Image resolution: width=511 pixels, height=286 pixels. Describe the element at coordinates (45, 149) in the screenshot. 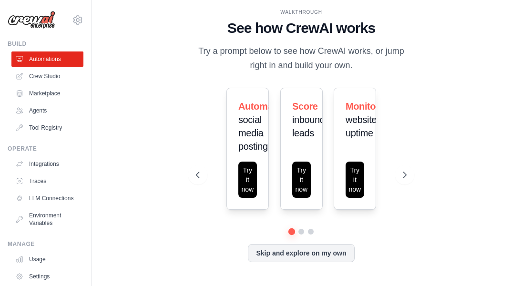

I see `div: Operate` at that location.